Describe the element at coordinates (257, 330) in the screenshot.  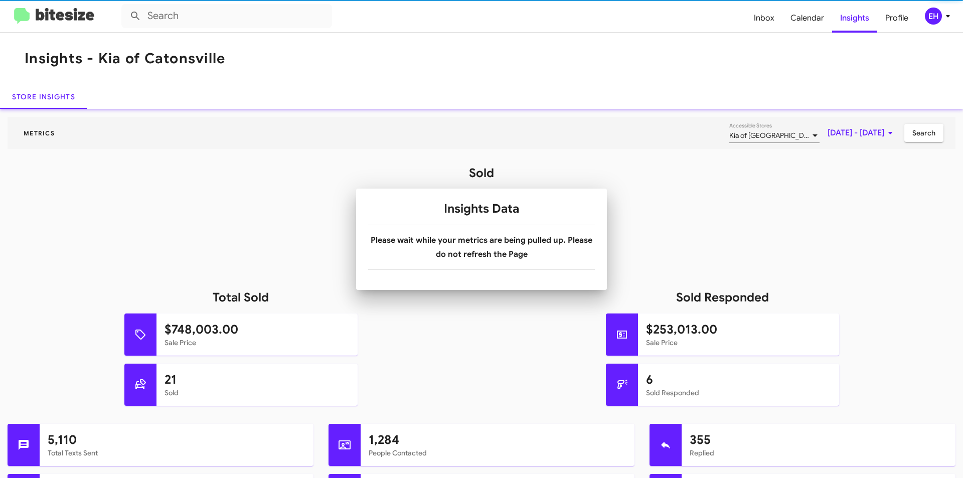
I see `h1: $748,003.00` at that location.